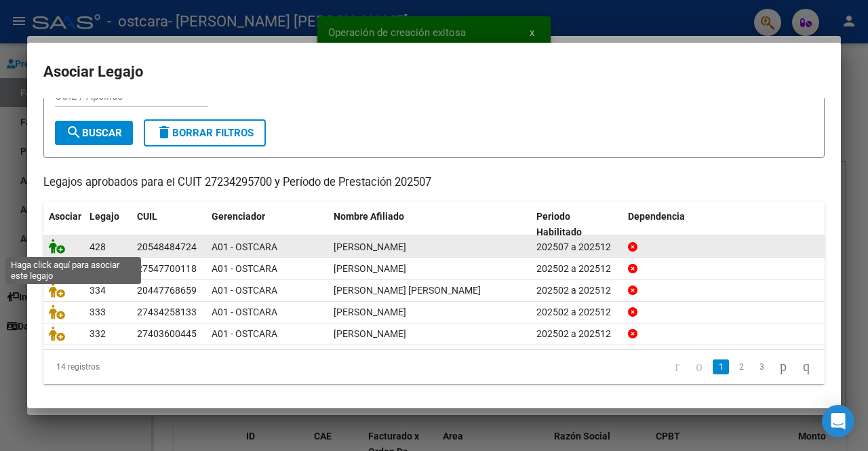  What do you see at coordinates (806, 367) in the screenshot?
I see `a: go to last page` at bounding box center [806, 367].